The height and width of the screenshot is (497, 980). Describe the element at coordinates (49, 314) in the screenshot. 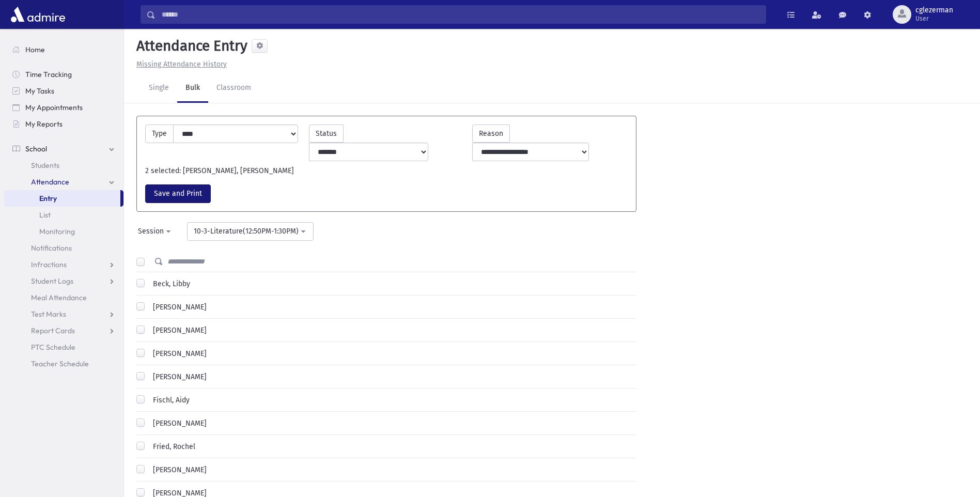

I see `span: Test Marks` at that location.